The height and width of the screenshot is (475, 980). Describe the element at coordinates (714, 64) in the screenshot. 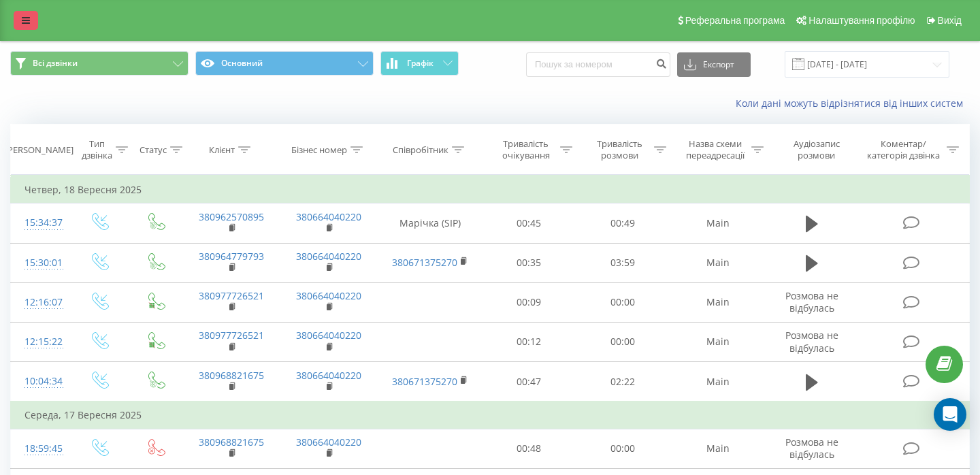

I see `button: Експорт` at that location.